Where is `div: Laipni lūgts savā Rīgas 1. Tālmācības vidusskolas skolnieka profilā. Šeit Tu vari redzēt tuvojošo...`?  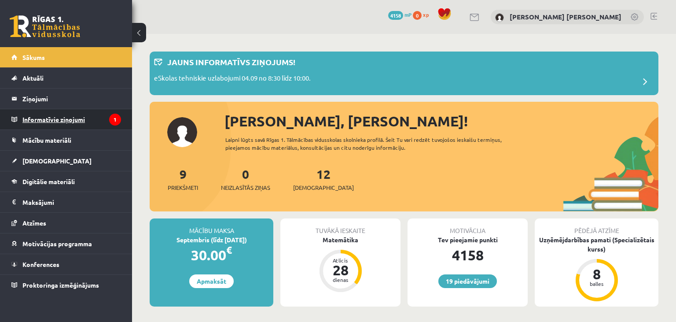
div: Laipni lūgts savā Rīgas 1. Tālmācības vidusskolas skolnieka profilā. Šeit Tu vari redzēt tuvojošo... is located at coordinates (378, 144).